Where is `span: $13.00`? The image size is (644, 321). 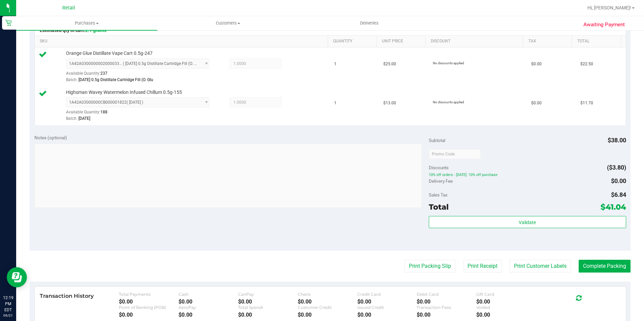 span: $13.00 is located at coordinates (390, 103).